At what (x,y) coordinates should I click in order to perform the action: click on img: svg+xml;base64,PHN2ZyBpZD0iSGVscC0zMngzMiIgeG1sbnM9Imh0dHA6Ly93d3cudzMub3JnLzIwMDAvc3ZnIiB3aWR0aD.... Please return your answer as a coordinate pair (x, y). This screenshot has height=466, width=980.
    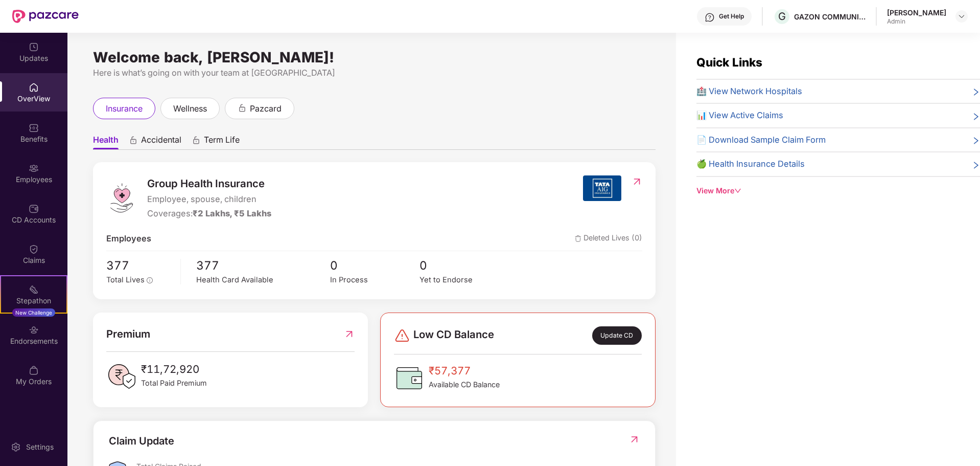
    Looking at the image, I should click on (710, 17).